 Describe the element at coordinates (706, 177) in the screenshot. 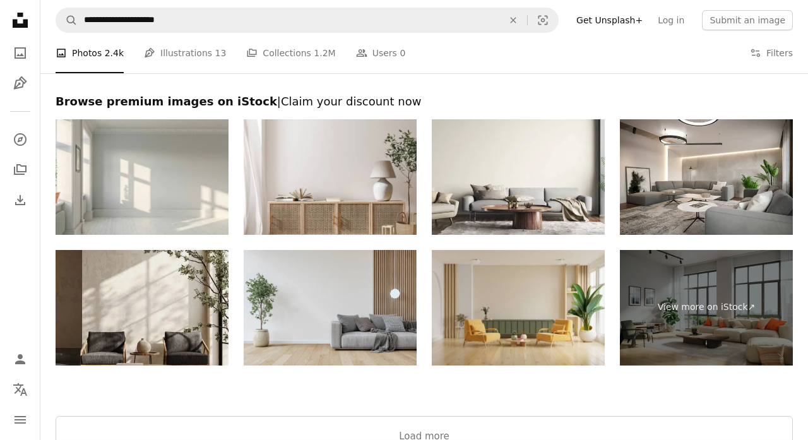

I see `img: Interior Design. Architecture. Computer generated image of living room. Architectural Visualizati...` at that location.